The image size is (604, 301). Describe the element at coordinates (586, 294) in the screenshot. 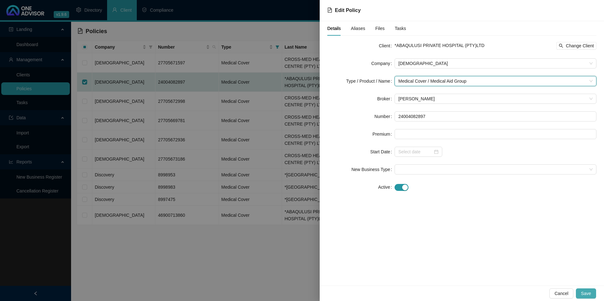

I see `span: Save` at that location.